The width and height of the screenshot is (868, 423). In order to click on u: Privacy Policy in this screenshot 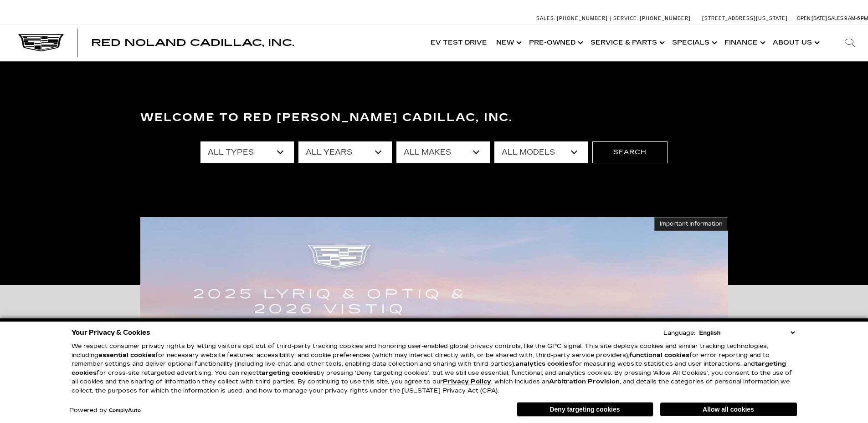, I will do `click(467, 382)`.